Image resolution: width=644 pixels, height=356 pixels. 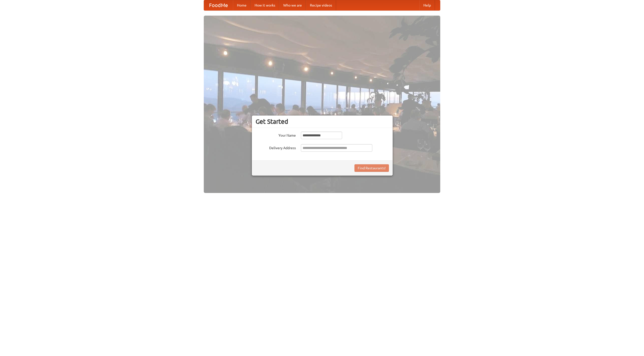 I want to click on a: Help, so click(x=427, y=5).